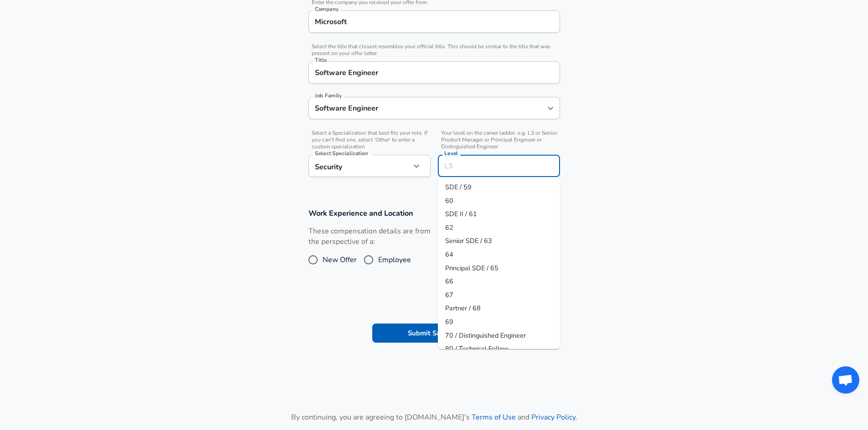  What do you see at coordinates (434, 50) in the screenshot?
I see `span: Select the title that closest resembles your official title. This should be similar to the title ...` at bounding box center [434, 50].